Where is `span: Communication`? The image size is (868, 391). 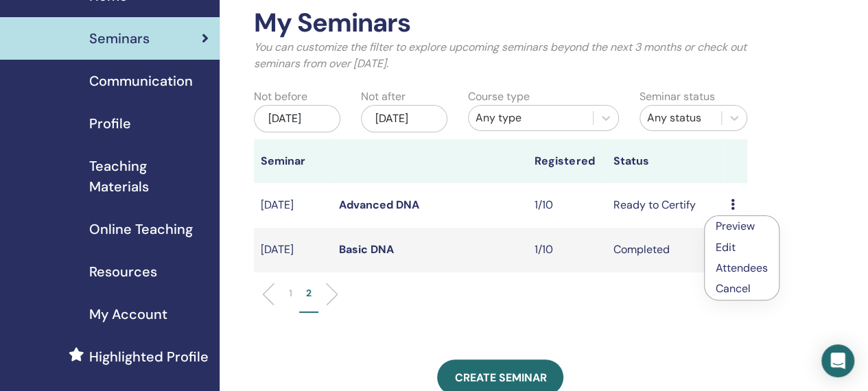 span: Communication is located at coordinates (141, 81).